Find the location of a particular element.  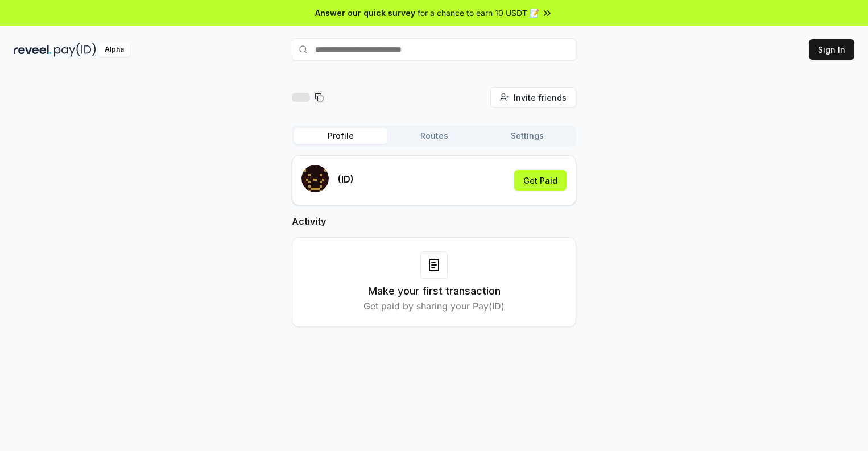

button: Profile is located at coordinates (341, 136).